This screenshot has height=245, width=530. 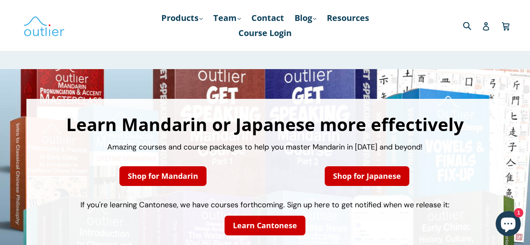 I want to click on input: Search, so click(x=472, y=25).